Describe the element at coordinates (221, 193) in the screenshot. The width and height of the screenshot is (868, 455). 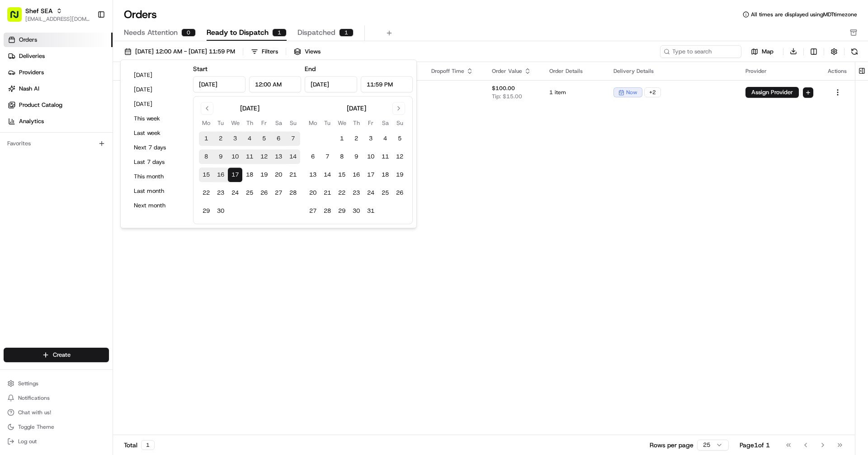
I see `button: 23` at that location.